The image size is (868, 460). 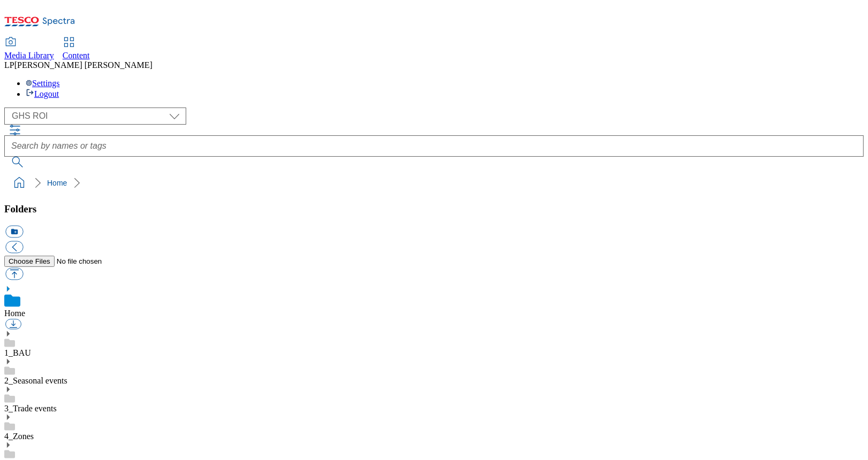 I want to click on h3: Folders, so click(x=434, y=209).